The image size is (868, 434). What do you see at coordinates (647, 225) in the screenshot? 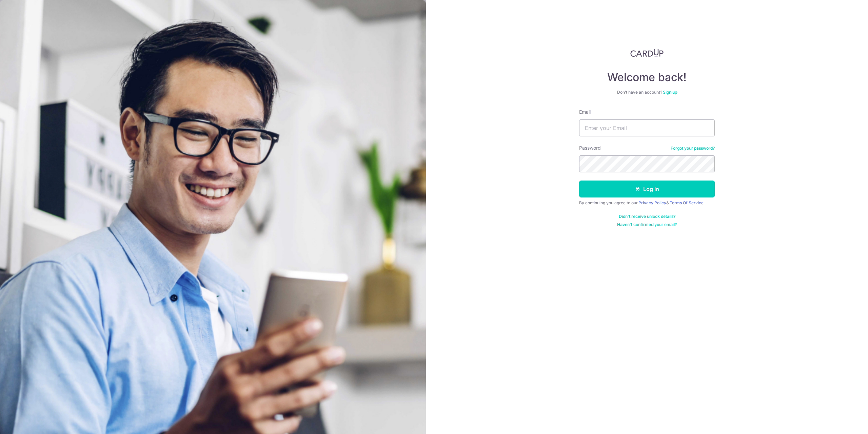
I see `a: Haven't confirmed your email?` at bounding box center [647, 225].